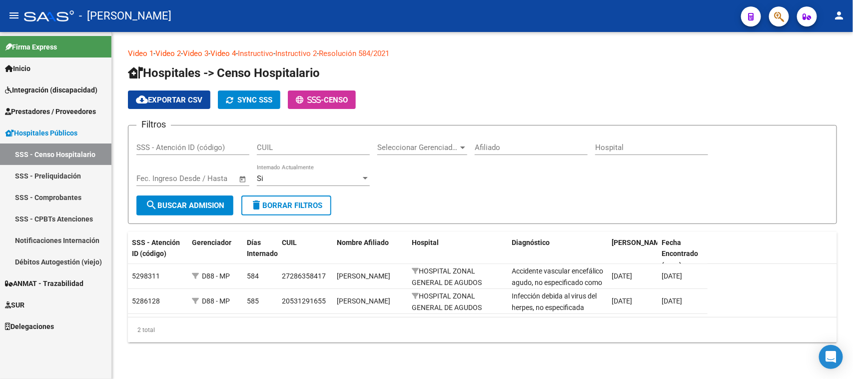 This screenshot has height=379, width=853. I want to click on mat-icon: delete, so click(256, 205).